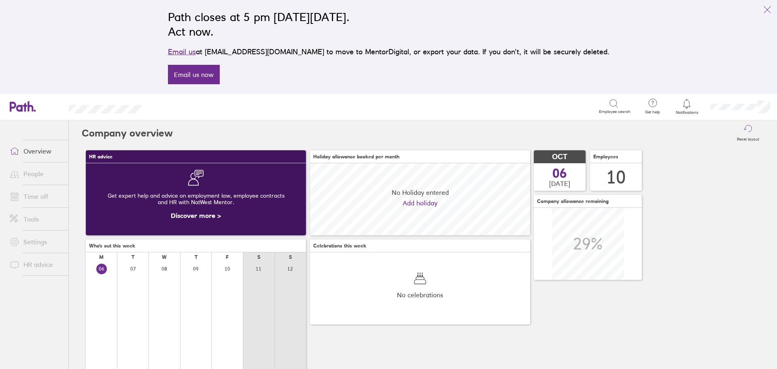 The width and height of the screenshot is (777, 369). What do you see at coordinates (687, 112) in the screenshot?
I see `span: Notifications` at bounding box center [687, 112].